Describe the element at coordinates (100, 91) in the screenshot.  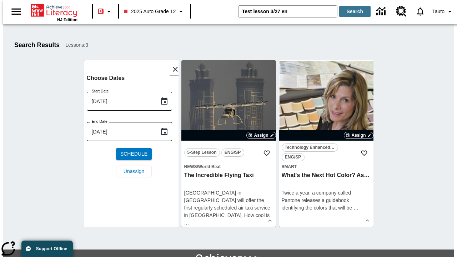
I see `label: Start Date` at that location.